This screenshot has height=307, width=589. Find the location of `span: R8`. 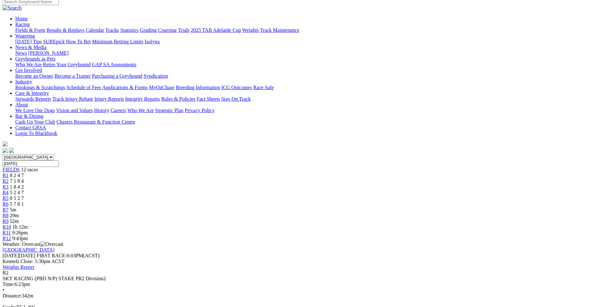

span: R8 is located at coordinates (5, 215).